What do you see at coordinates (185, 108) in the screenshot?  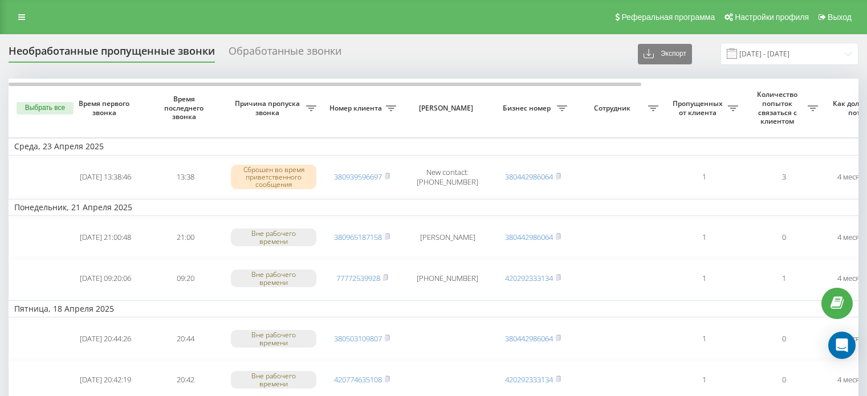 I see `span: Время последнего звонка` at bounding box center [185, 108].